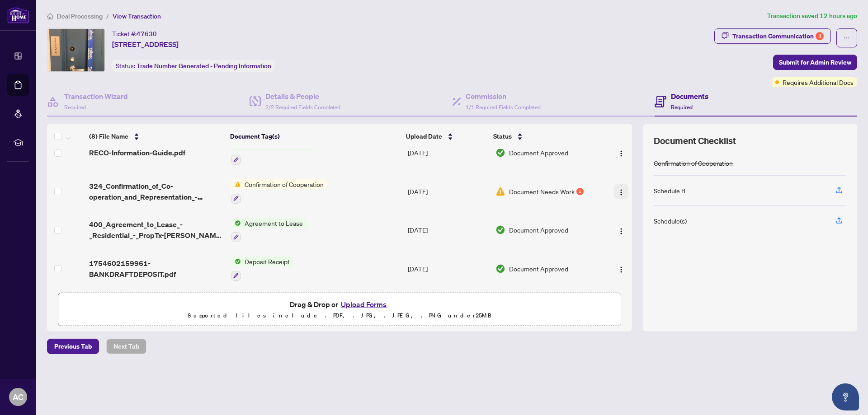 This screenshot has height=415, width=868. Describe the element at coordinates (773, 36) in the screenshot. I see `button: Transaction Communication3` at that location.